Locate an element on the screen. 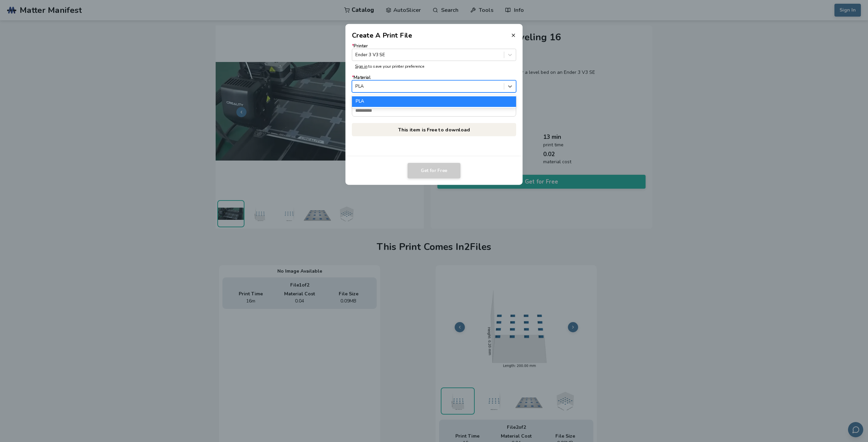  h2: Create A Print File is located at coordinates (382, 35).